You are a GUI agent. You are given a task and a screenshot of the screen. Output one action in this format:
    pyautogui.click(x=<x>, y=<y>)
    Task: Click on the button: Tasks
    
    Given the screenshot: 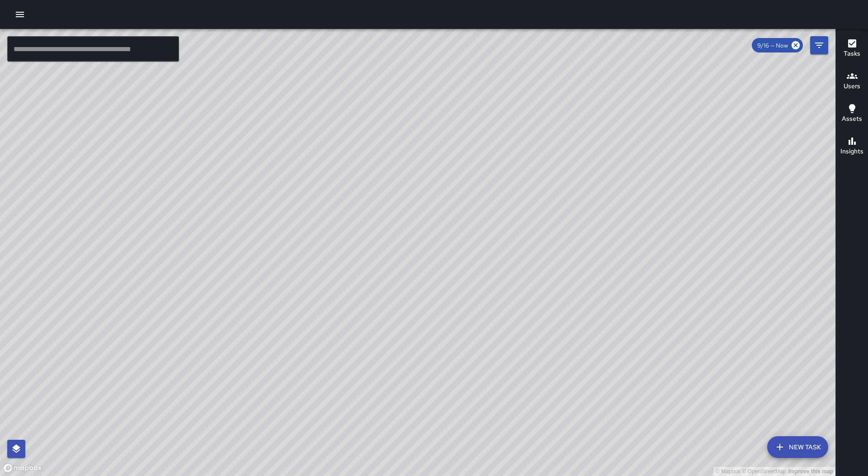 What is the action you would take?
    pyautogui.click(x=852, y=49)
    